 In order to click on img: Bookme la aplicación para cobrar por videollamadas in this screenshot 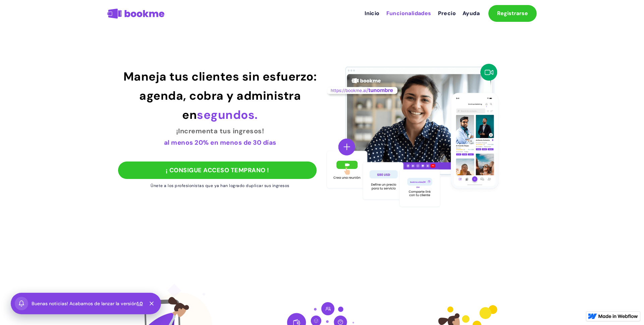, I will do `click(424, 136)`.